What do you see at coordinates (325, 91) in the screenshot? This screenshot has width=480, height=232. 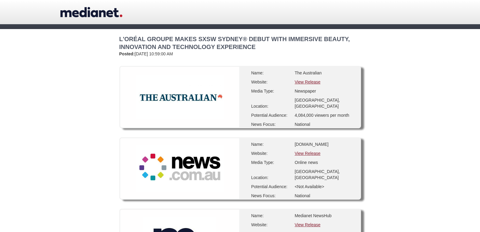 I see `div: Newspaper` at bounding box center [325, 91].